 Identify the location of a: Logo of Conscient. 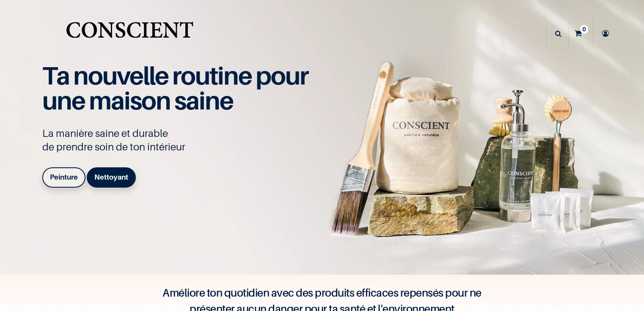
(130, 33).